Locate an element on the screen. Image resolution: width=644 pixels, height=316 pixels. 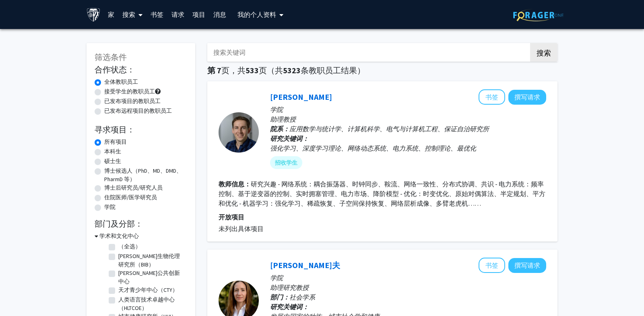
font: 未列出具体项目 is located at coordinates (241, 229).